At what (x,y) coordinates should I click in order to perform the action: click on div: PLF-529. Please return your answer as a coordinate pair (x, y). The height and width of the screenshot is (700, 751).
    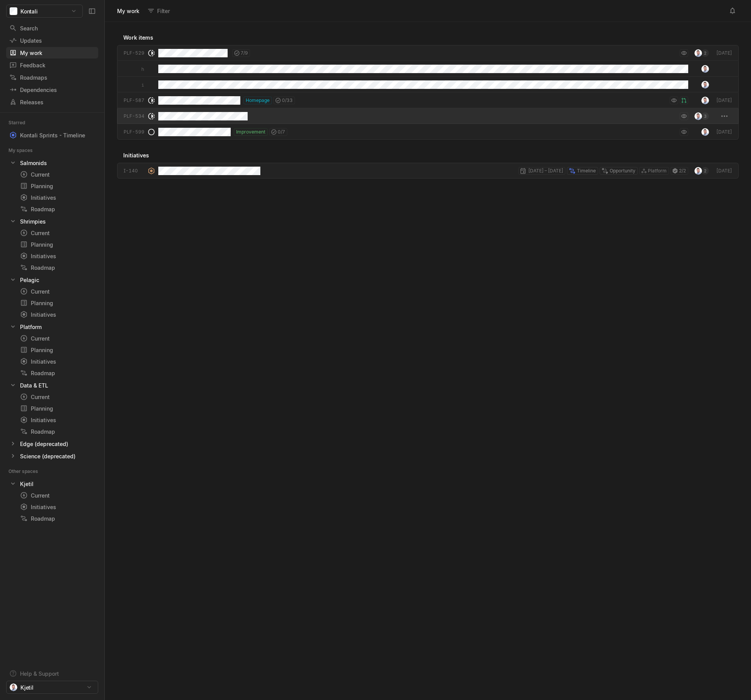
    Looking at the image, I should click on (134, 53).